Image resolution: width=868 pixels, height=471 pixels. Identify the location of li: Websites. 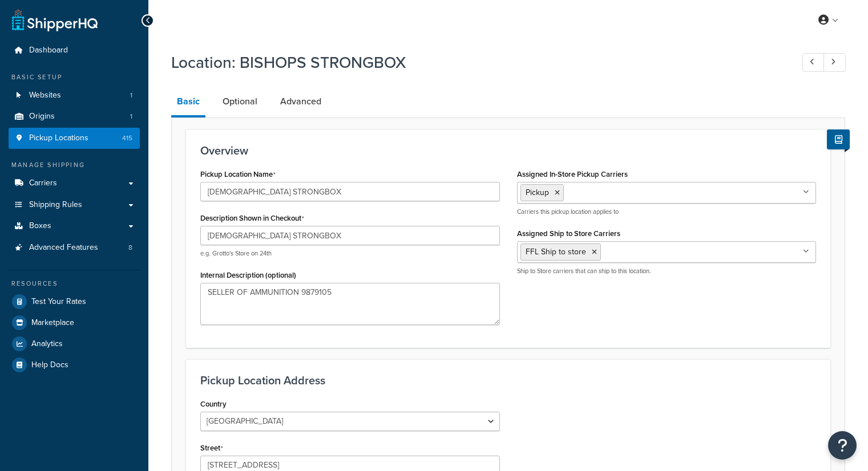
(74, 95).